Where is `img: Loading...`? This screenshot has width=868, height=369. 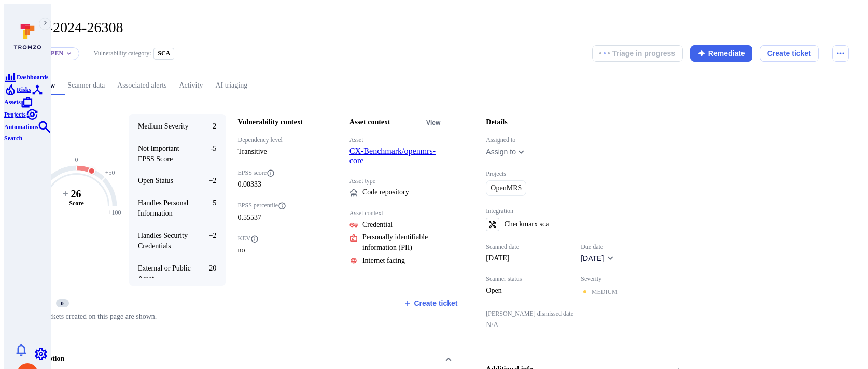
img: Loading... is located at coordinates (605, 54).